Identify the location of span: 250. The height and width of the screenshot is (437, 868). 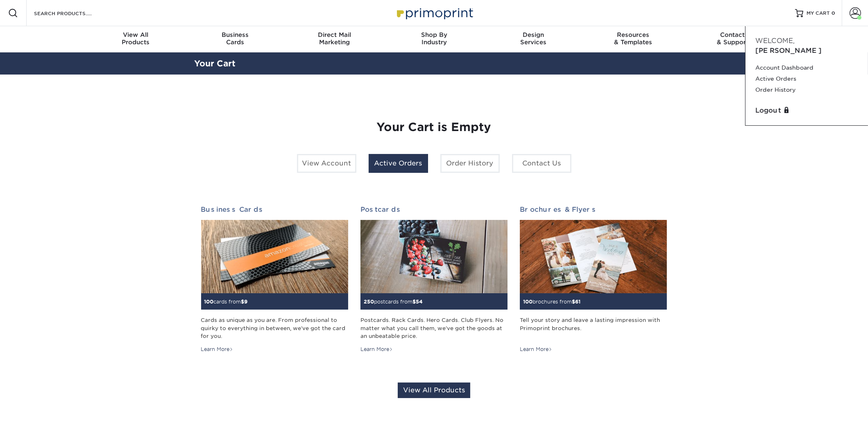
(368, 301).